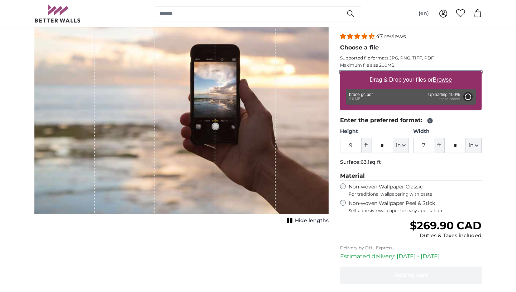 The width and height of the screenshot is (516, 292). I want to click on p: Surface:, so click(411, 162).